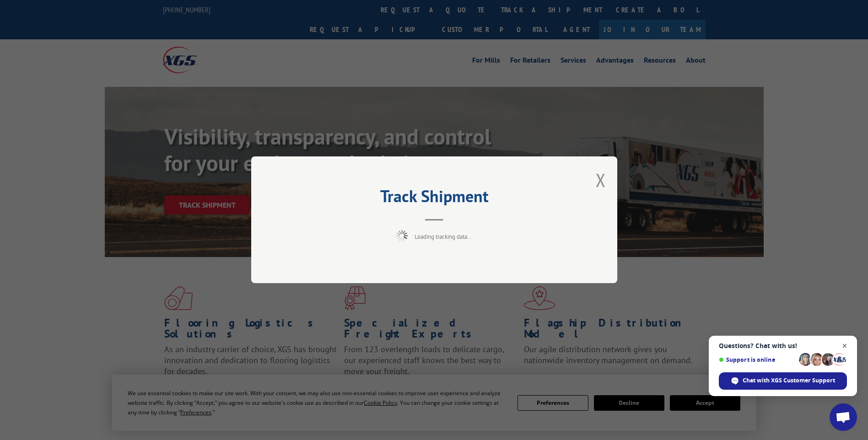  I want to click on span: Loading tracking data..., so click(443, 237).